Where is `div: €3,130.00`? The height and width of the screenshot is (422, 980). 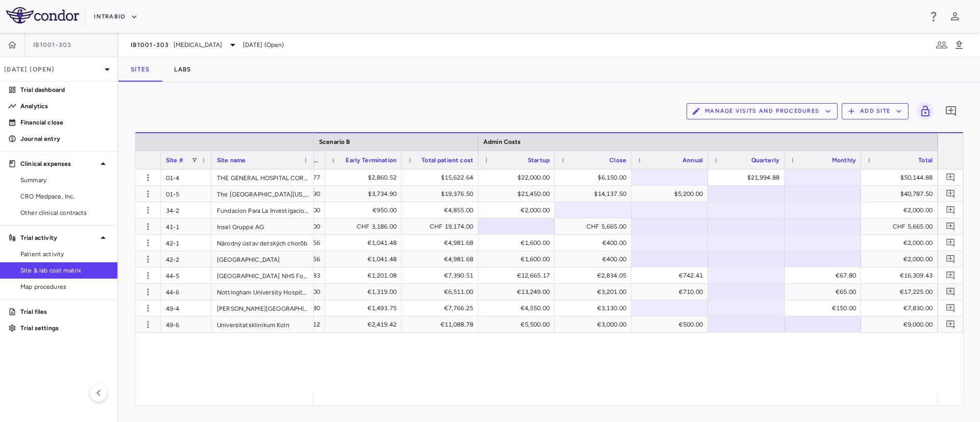
div: €3,130.00 is located at coordinates (595, 308).